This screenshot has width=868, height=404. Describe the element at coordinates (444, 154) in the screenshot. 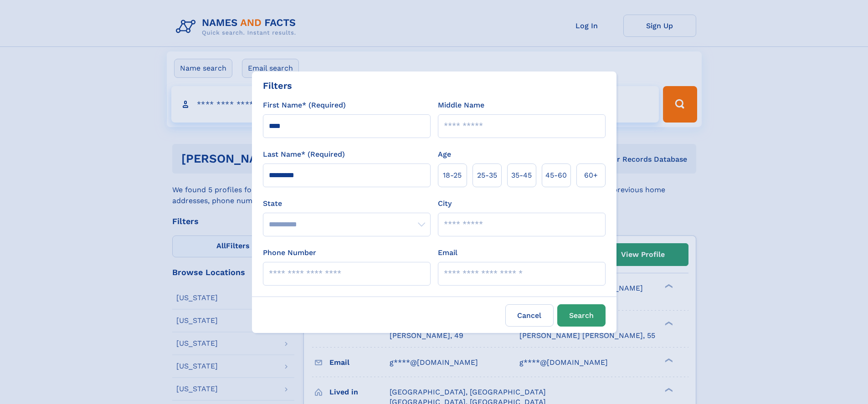

I see `label: Age` at that location.